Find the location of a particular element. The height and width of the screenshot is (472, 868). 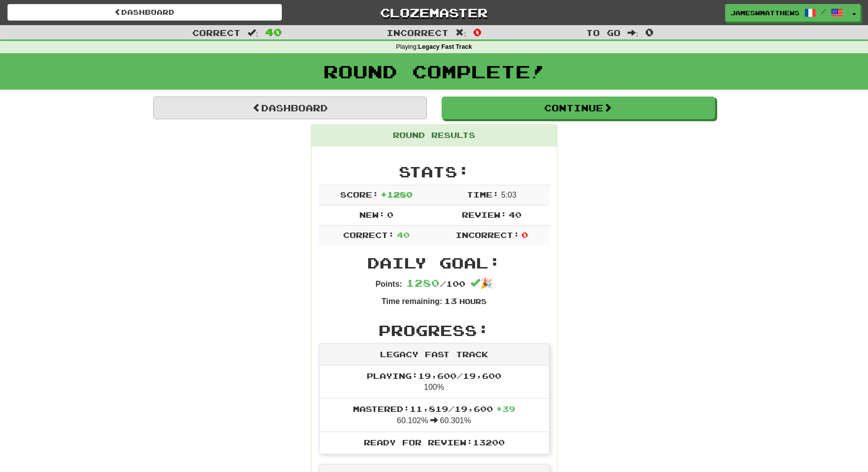

h2: Progress: is located at coordinates (434, 330).